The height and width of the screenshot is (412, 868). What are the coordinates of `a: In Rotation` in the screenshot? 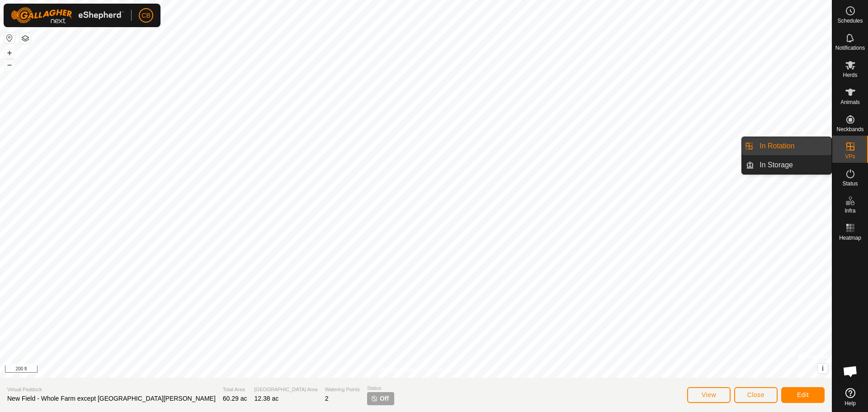 It's located at (792, 146).